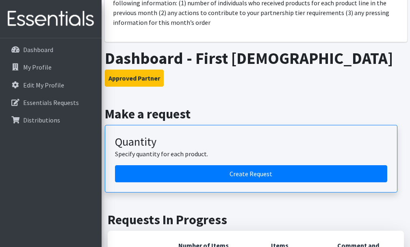 This screenshot has height=247, width=410. Describe the element at coordinates (251, 154) in the screenshot. I see `p: Specify quantity for each product.` at that location.